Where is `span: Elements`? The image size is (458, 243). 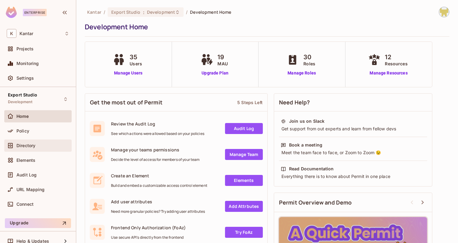
span: Elements is located at coordinates (26, 160).